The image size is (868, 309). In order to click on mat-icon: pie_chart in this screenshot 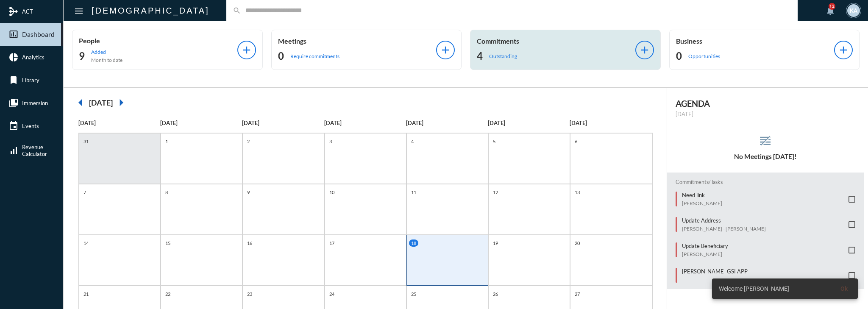, I will do `click(14, 57)`.